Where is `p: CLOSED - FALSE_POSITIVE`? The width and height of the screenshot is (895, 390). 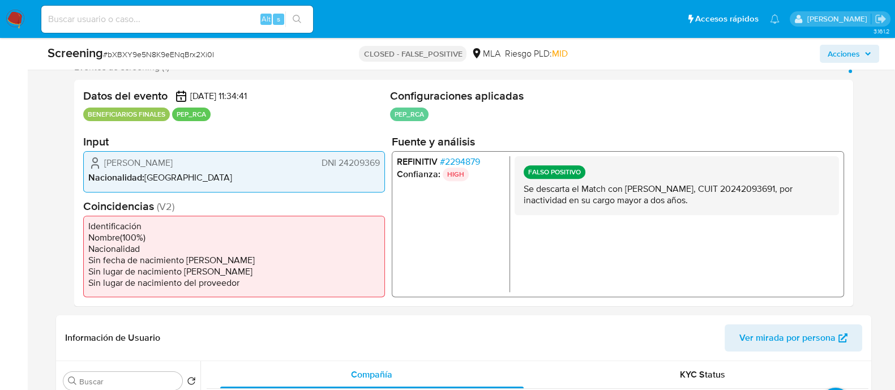
p: CLOSED - FALSE_POSITIVE is located at coordinates (412, 54).